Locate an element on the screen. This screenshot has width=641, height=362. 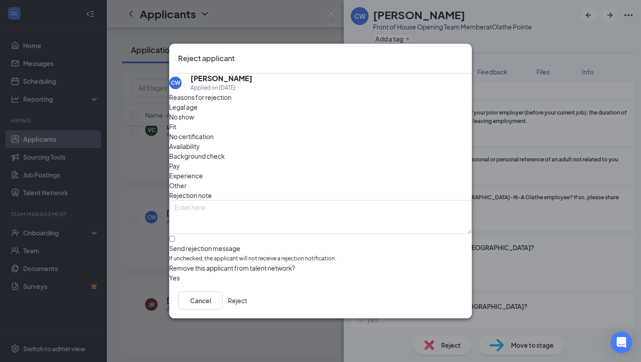
button: Cancel is located at coordinates (200, 300).